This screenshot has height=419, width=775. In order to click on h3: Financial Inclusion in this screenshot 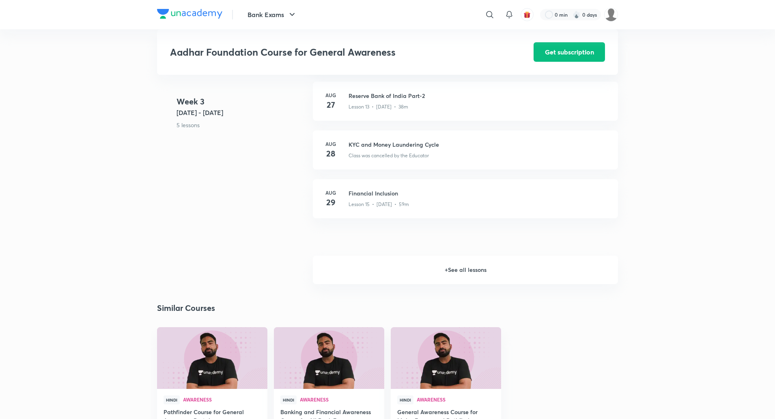, I will do `click(479, 193)`.